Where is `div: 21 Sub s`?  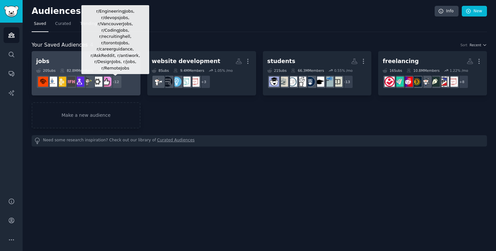
div: 21 Sub s is located at coordinates (277, 70).